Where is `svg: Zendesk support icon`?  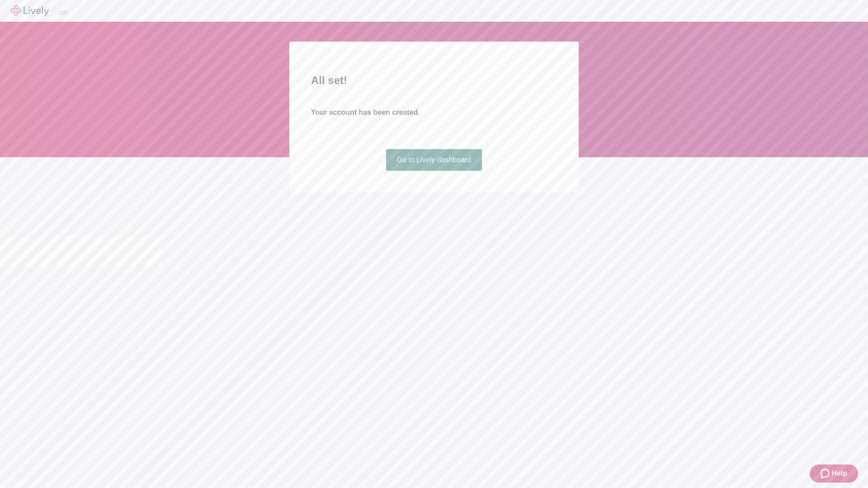
svg: Zendesk support icon is located at coordinates (826, 473).